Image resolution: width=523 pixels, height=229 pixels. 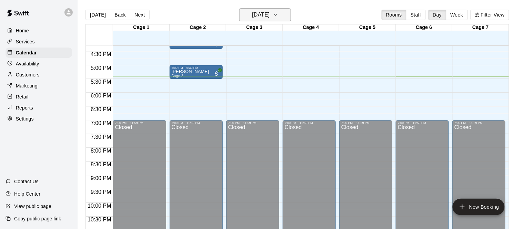 What do you see at coordinates (101, 192) in the screenshot?
I see `span: 9:30 PM` at bounding box center [101, 192].